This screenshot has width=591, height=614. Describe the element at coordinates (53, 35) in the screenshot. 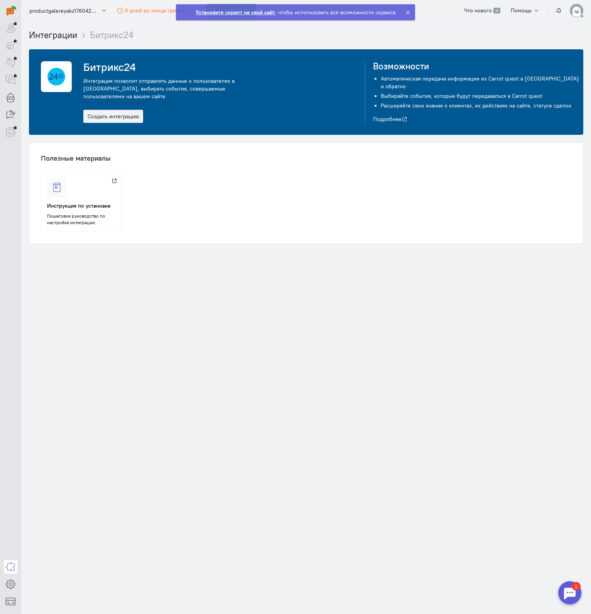

I see `a: Интеграции` at that location.